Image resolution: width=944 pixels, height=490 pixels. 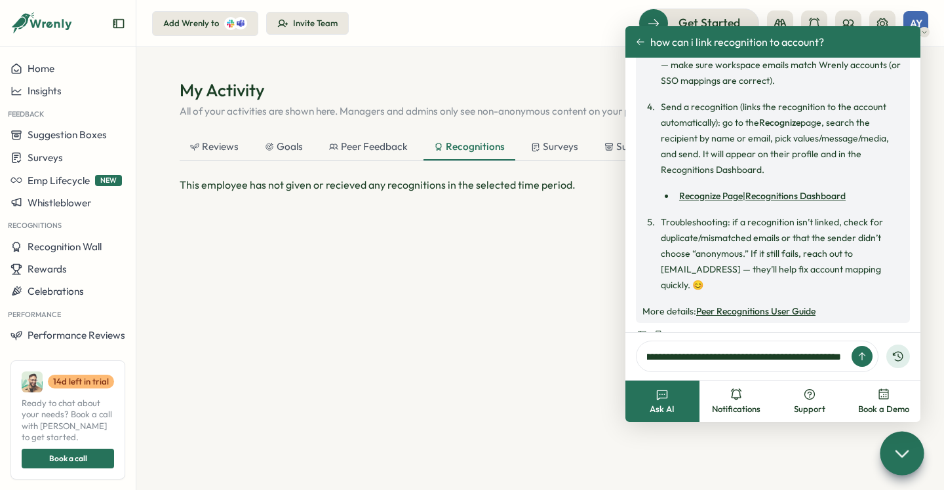 I want to click on span: Book a call, so click(x=68, y=459).